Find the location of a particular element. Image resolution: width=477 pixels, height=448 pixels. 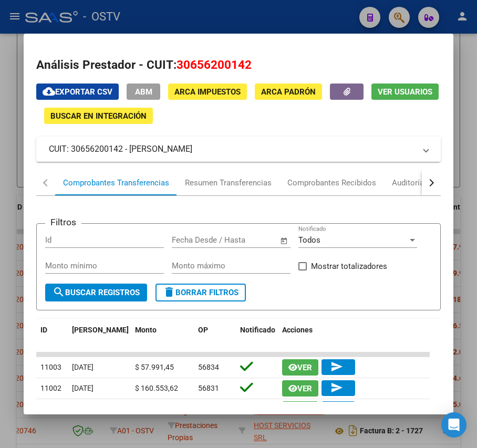

h3: Filtros is located at coordinates (63, 222).